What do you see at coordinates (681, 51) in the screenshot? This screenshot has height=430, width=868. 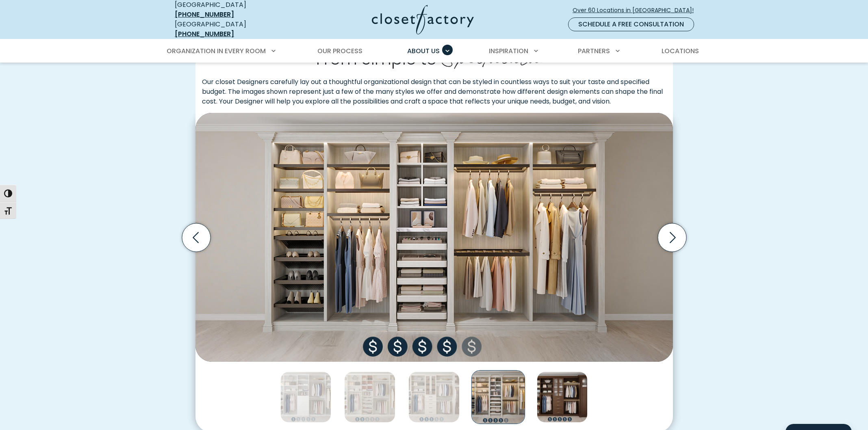 I see `span: Locations` at bounding box center [681, 51].